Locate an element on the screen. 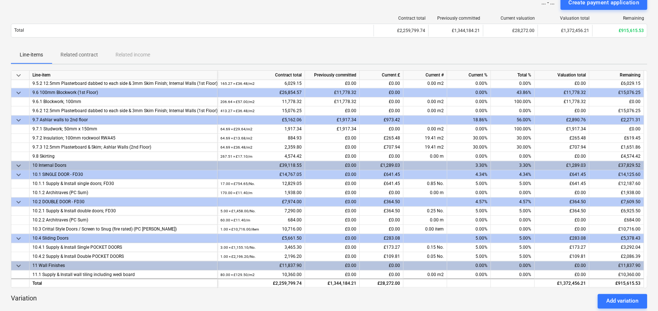 This screenshot has width=658, height=311. div: 15,076.25 is located at coordinates (261, 111).